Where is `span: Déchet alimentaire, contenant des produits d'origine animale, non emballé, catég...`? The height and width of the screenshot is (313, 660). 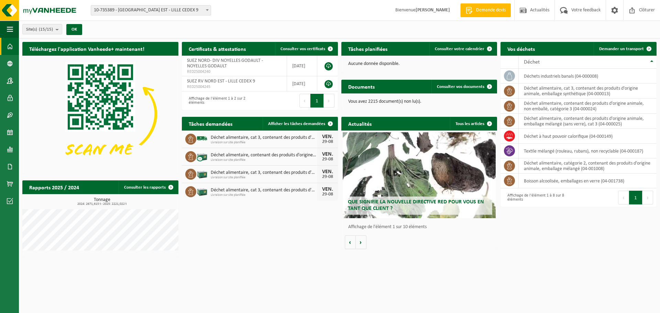
span: Déchet alimentaire, contenant des produits d'origine animale, non emballé, catég... is located at coordinates (264, 155).